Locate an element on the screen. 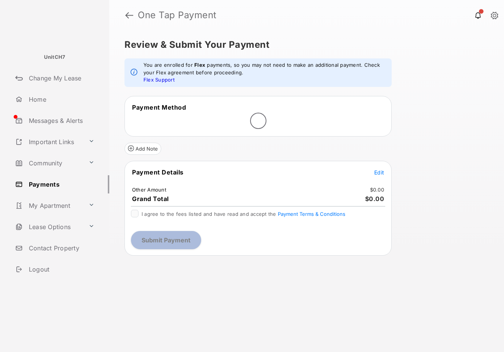 The width and height of the screenshot is (504, 352). a: Lease Options is located at coordinates (49, 227).